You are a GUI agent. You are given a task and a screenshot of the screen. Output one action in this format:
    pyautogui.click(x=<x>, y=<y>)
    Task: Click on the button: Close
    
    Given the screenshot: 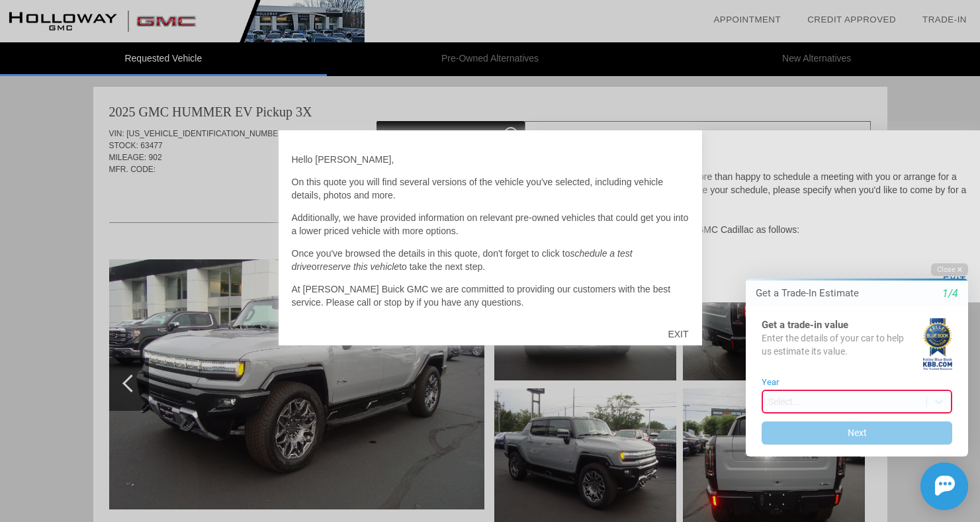 What is the action you would take?
    pyautogui.click(x=232, y=18)
    